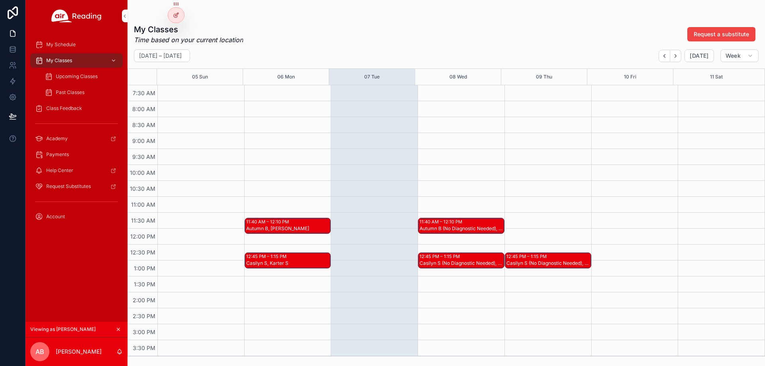 Image resolution: width=765 pixels, height=366 pixels. Describe the element at coordinates (143, 220) in the screenshot. I see `span: 11:30 AM` at that location.